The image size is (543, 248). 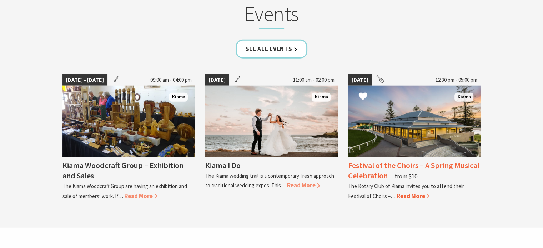 I want to click on h4: Kiama Woodcraft Group – Exhibition and Sales, so click(x=123, y=170).